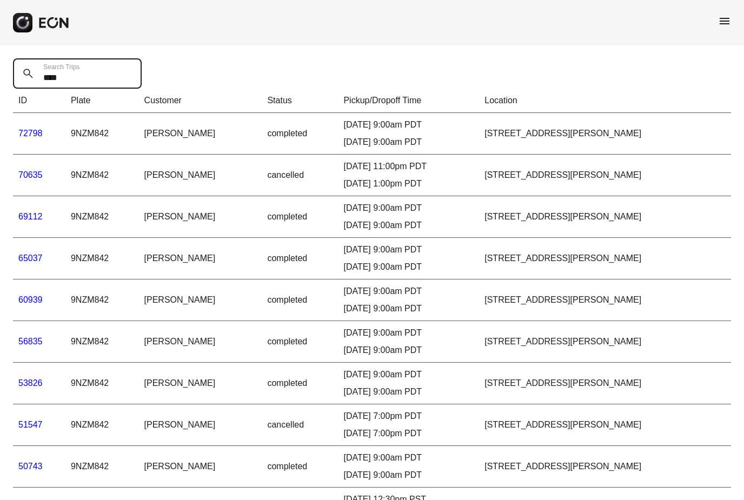  Describe the element at coordinates (30, 383) in the screenshot. I see `a: 53826` at that location.